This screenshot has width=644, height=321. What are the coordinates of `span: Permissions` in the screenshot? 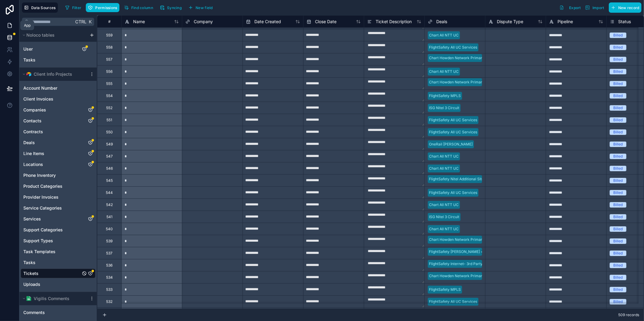 It's located at (106, 8).